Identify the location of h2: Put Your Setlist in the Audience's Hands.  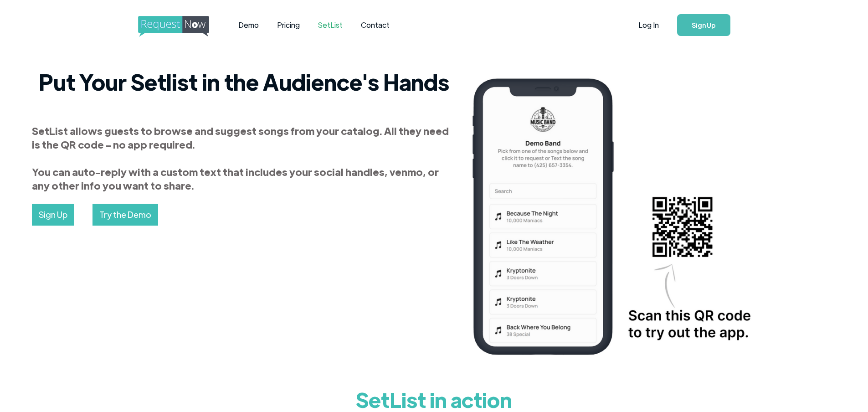
(244, 82).